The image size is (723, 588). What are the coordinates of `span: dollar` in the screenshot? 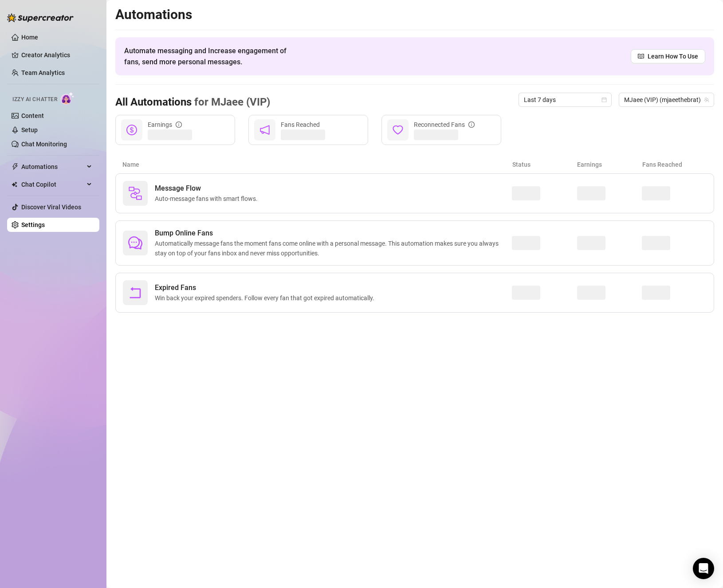 It's located at (132, 130).